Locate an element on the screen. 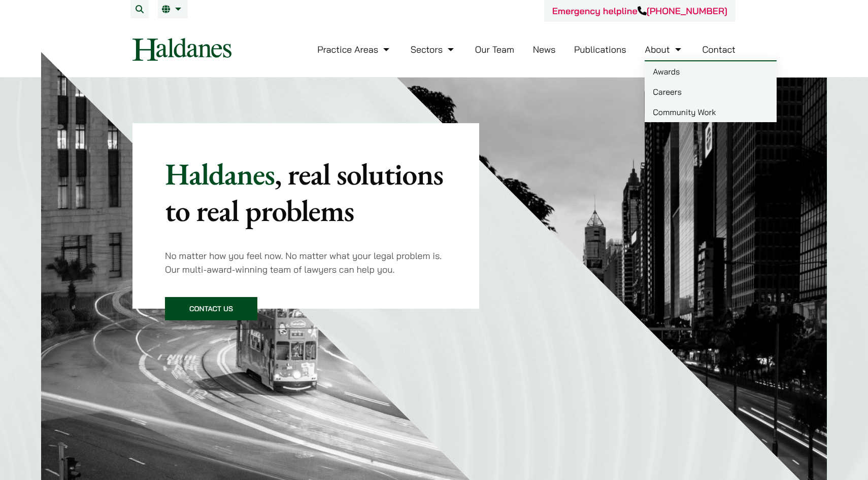 The width and height of the screenshot is (868, 480). a: Community Work is located at coordinates (711, 112).